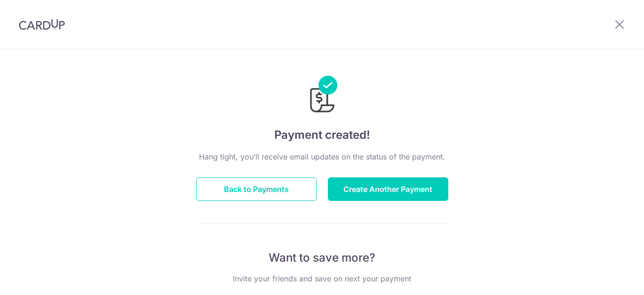 Image resolution: width=644 pixels, height=295 pixels. I want to click on p: Invite your friends and save on next your payment, so click(322, 279).